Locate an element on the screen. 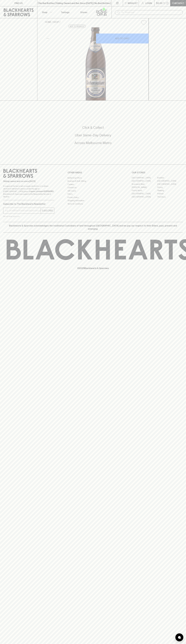  button: SUBSCRIBE is located at coordinates (48, 211).